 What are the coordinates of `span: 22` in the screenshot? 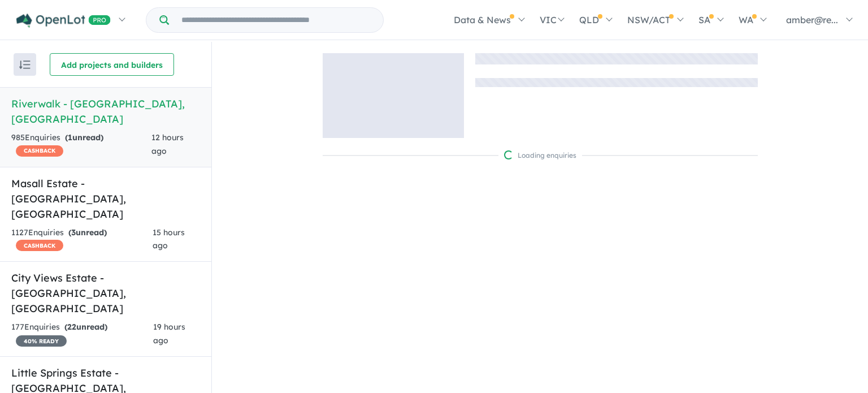 It's located at (72, 327).